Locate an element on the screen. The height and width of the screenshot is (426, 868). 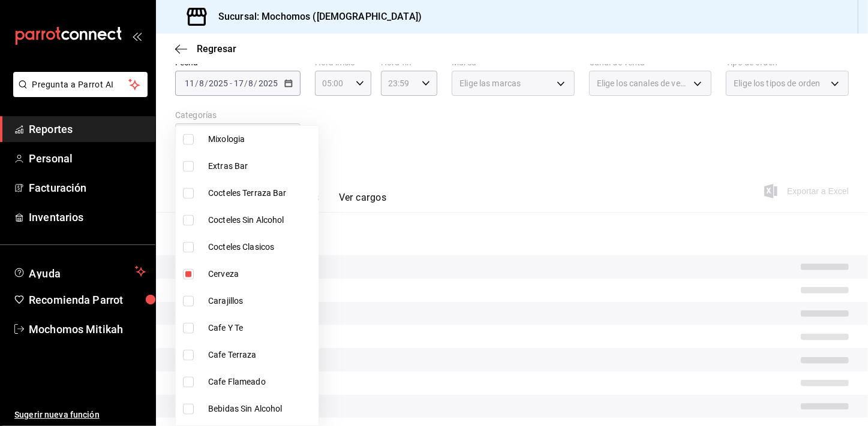
span: Cerveza is located at coordinates (261, 274).